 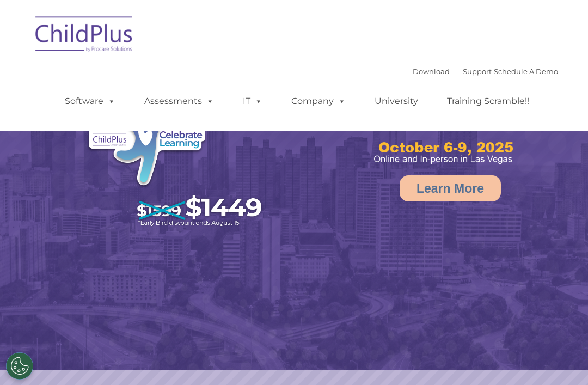 What do you see at coordinates (396, 101) in the screenshot?
I see `a: University` at bounding box center [396, 101].